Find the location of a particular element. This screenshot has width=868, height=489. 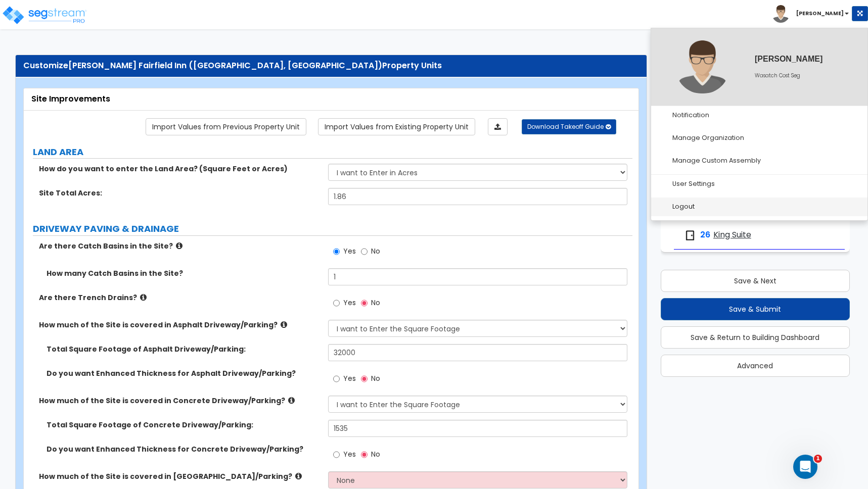

img: door.png is located at coordinates (691, 235).